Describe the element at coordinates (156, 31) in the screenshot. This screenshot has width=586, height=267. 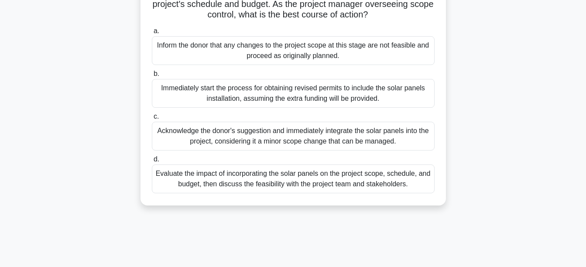
I see `span: a.` at that location.